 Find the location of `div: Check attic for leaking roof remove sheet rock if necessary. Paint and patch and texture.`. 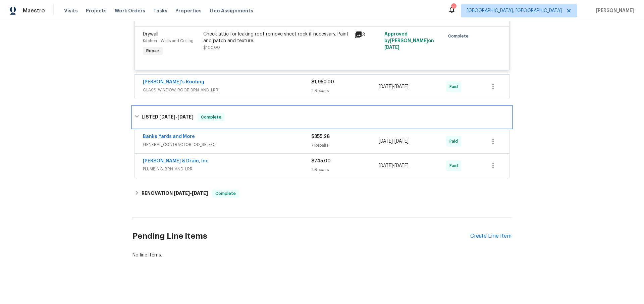

div: Check attic for leaking roof remove sheet rock if necessary. Paint and patch and texture. is located at coordinates (277, 38).